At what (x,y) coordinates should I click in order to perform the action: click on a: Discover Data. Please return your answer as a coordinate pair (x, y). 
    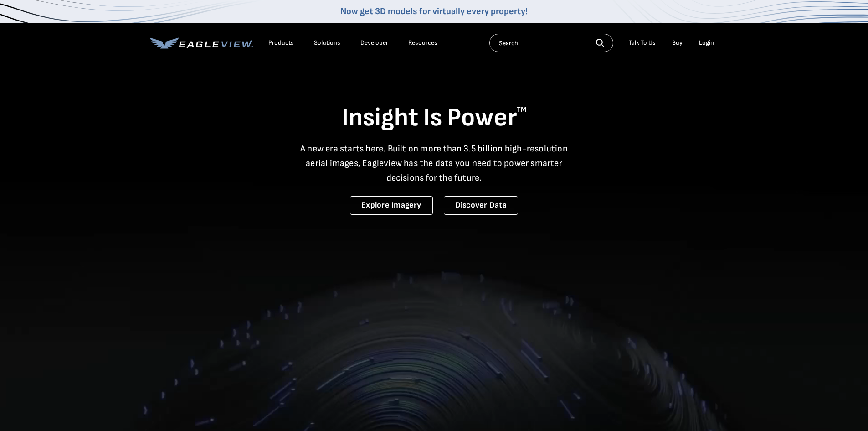
    Looking at the image, I should click on (481, 205).